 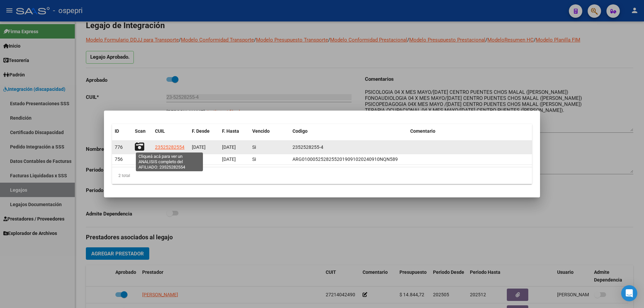 What do you see at coordinates (261, 131) in the screenshot?
I see `span: Vencido` at bounding box center [261, 131].